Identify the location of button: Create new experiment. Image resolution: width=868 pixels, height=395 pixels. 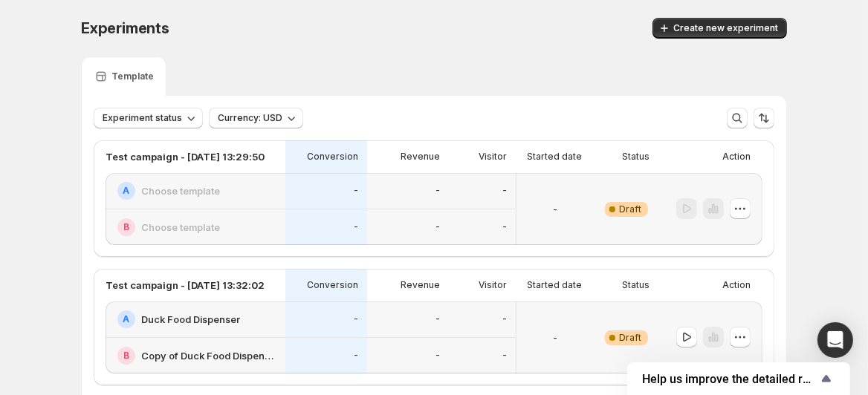
(720, 28).